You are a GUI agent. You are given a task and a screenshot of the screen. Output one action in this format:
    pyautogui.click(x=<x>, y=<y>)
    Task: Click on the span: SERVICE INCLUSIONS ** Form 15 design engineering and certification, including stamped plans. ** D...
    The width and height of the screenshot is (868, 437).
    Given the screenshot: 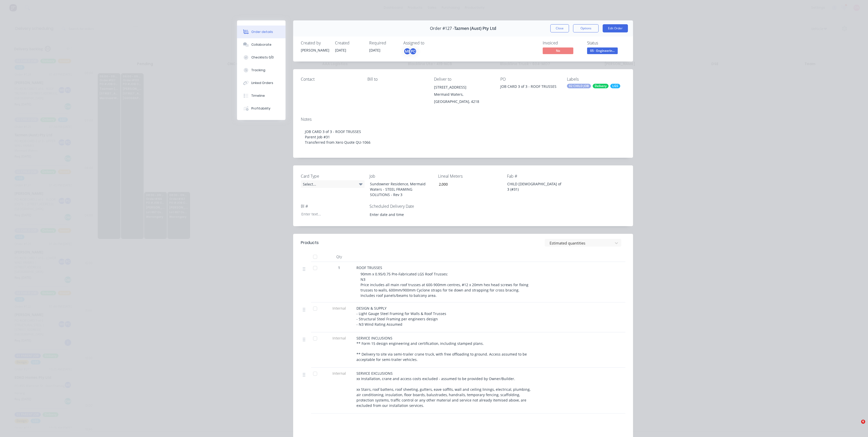 What is the action you would take?
    pyautogui.click(x=442, y=349)
    